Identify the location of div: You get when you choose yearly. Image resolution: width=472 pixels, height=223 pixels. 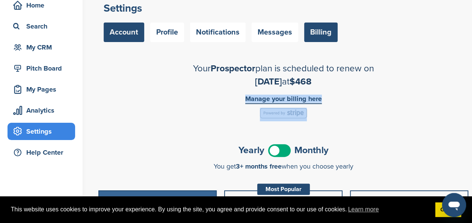
(283, 166).